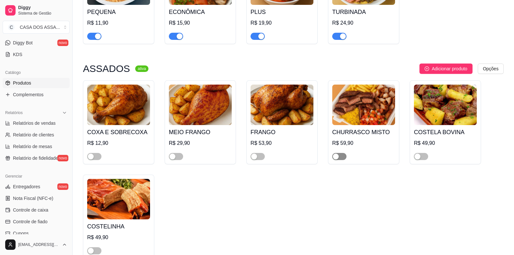 This screenshot has height=255, width=514. I want to click on a: DiggySistema de Gestão, so click(36, 10).